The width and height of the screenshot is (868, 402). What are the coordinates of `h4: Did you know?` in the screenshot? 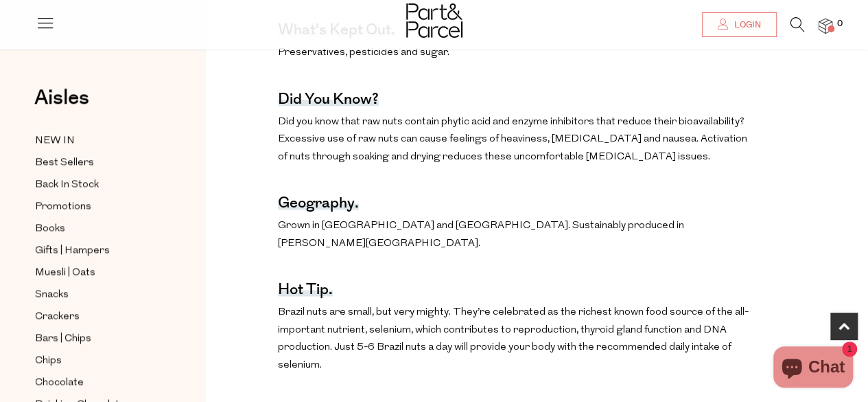 It's located at (328, 100).